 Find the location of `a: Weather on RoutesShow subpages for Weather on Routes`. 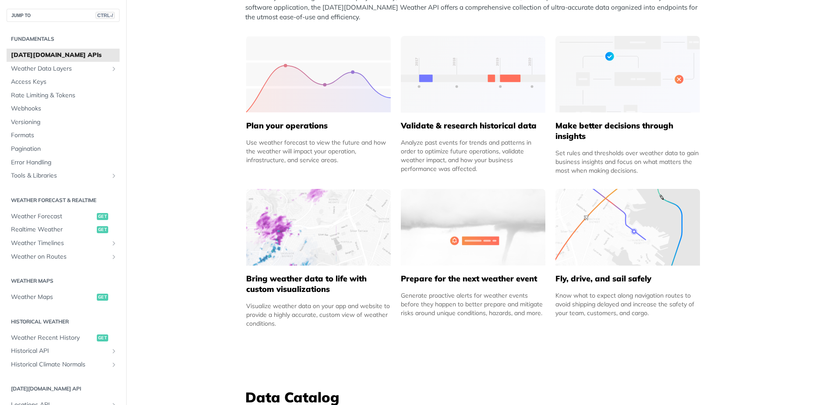

a: Weather on RoutesShow subpages for Weather on Routes is located at coordinates (63, 257).